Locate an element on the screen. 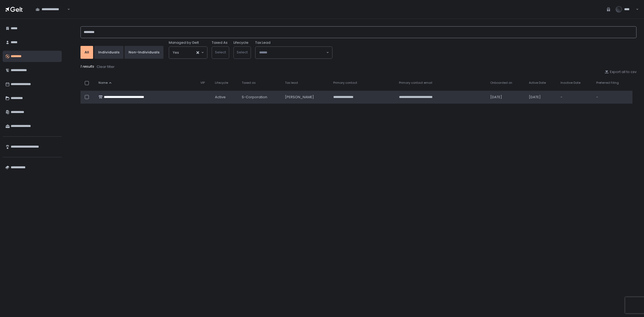 The height and width of the screenshot is (317, 644). span: Primary contact email is located at coordinates (415, 83).